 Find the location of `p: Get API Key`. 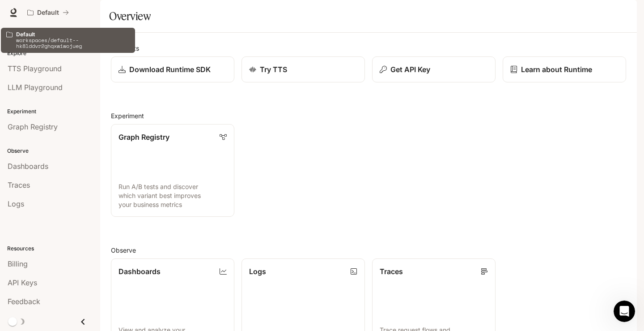

p: Get API Key is located at coordinates (410, 70).